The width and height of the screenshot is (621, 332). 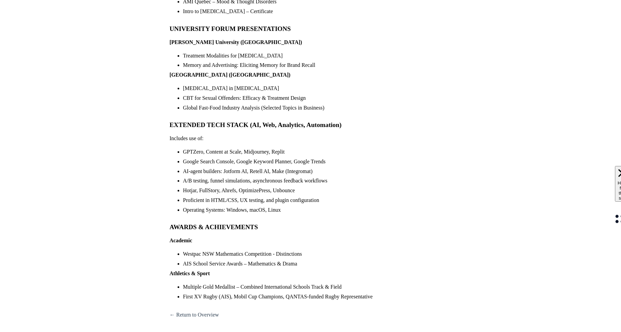 What do you see at coordinates (310, 125) in the screenshot?
I see `h3: EXTENDED TECH STACK (AI, Web, Analytics, Automation)` at bounding box center [310, 125].